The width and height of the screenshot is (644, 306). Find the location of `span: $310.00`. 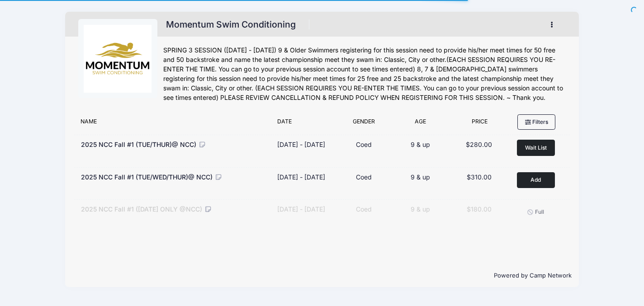

span: $310.00 is located at coordinates (479, 177).